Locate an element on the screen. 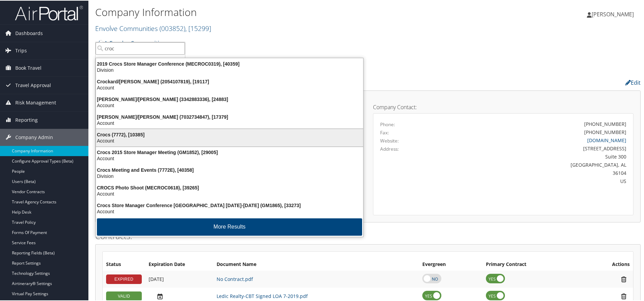 Image resolution: width=644 pixels, height=301 pixels. a: Ledic Realty-CBT Signed LOA 7-2019.pdf is located at coordinates (262, 296).